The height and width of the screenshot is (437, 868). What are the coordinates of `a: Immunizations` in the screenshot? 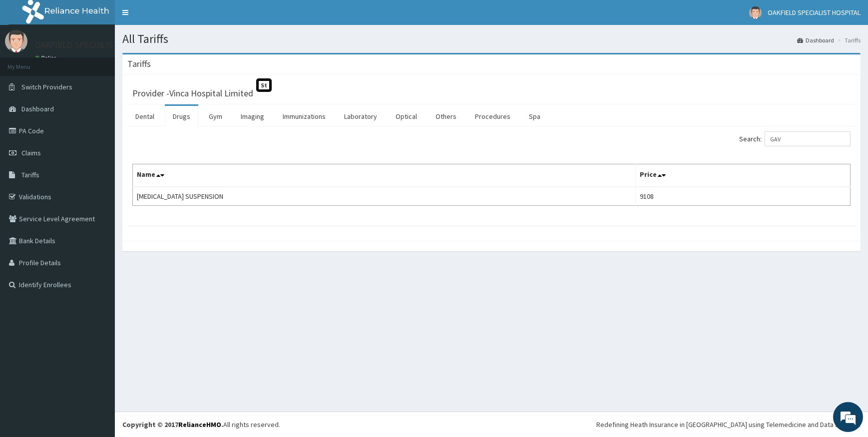 It's located at (304, 116).